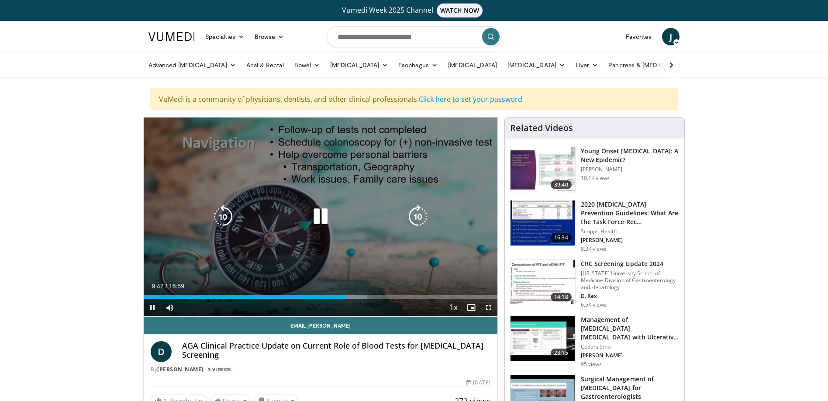 The width and height of the screenshot is (828, 401). Describe the element at coordinates (543, 223) in the screenshot. I see `img: 1ac37fbe-7b52-4c81-8c6c-a0dd688d0102.150x105_q85_crop-smart_upscale.jpg` at that location.